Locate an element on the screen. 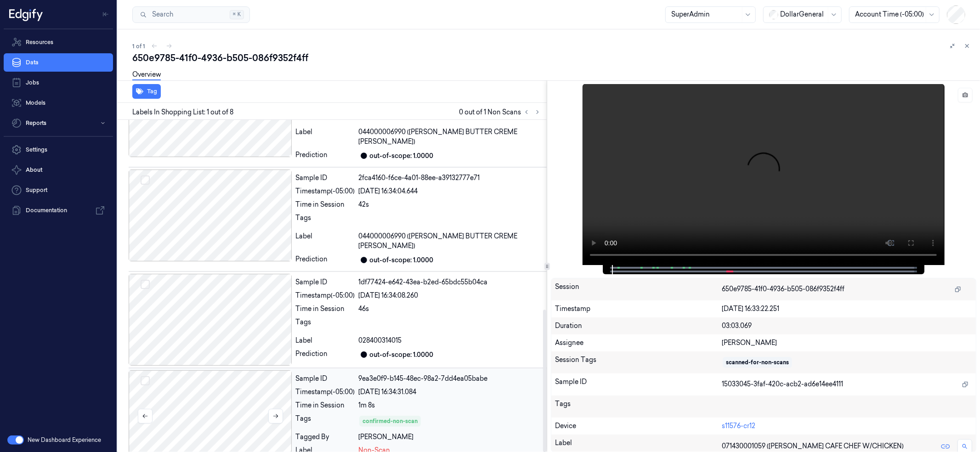 Image resolution: width=980 pixels, height=452 pixels. span: Search is located at coordinates (161, 14).